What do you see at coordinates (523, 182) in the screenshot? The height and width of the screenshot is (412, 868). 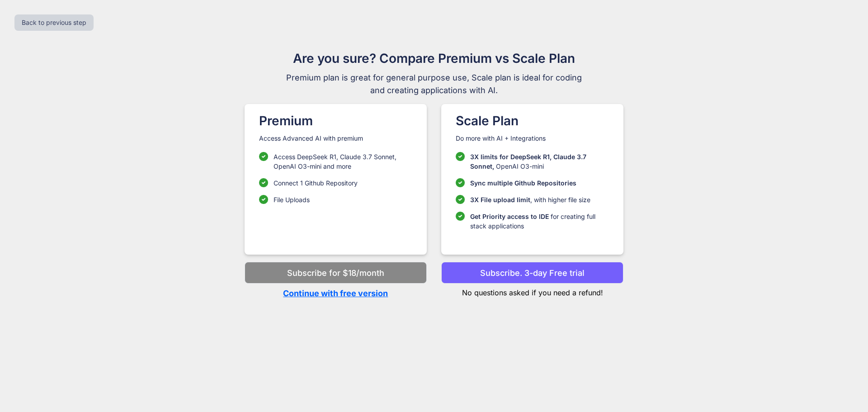 I see `p: Sync multiple Github Repositories` at bounding box center [523, 182].